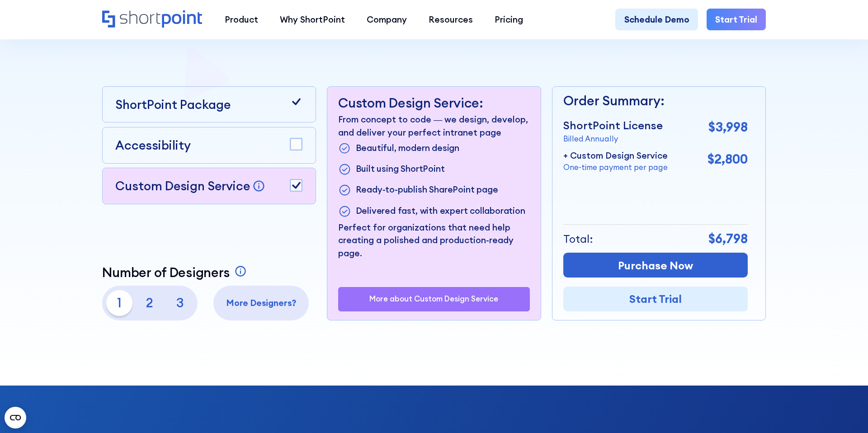 This screenshot has width=868, height=433. I want to click on p: Total:, so click(578, 239).